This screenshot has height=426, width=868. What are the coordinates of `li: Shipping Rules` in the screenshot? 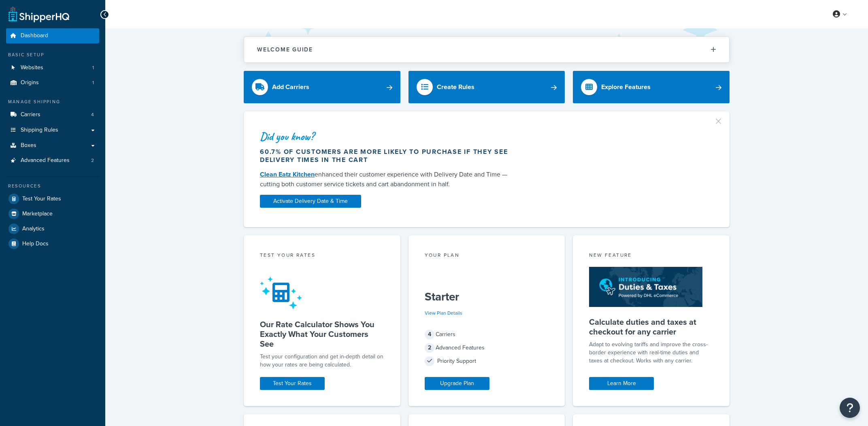 It's located at (53, 130).